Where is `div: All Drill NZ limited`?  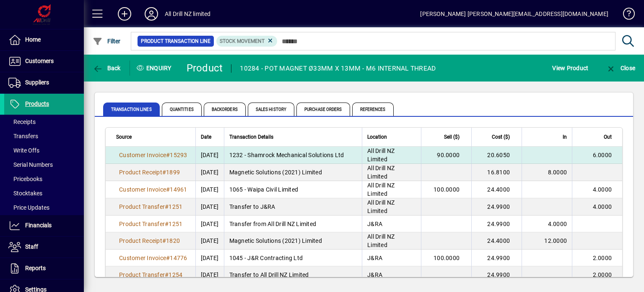 div: All Drill NZ limited is located at coordinates (188, 14).